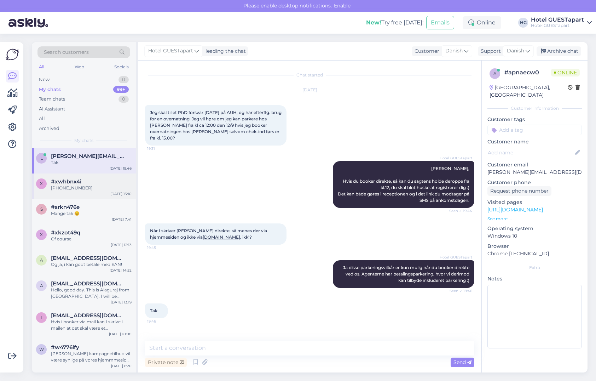  Describe the element at coordinates (66, 181) in the screenshot. I see `span: #xwhbnx4i` at that location.